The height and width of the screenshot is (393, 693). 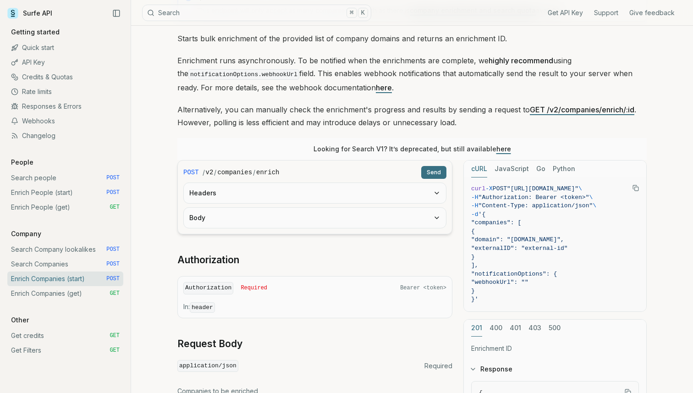 I want to click on a: Enrich Companies (get) GET, so click(x=65, y=293).